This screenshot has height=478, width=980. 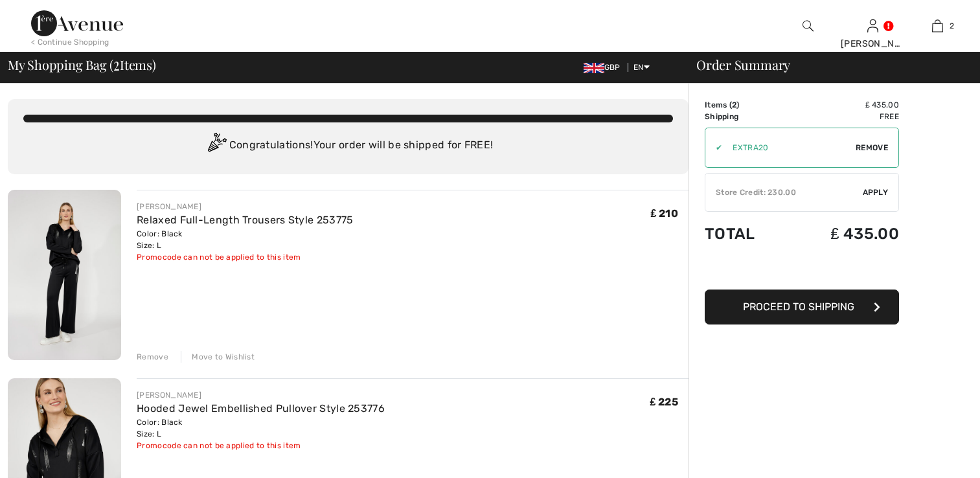 What do you see at coordinates (665, 213) in the screenshot?
I see `span: ₤ 210` at bounding box center [665, 213].